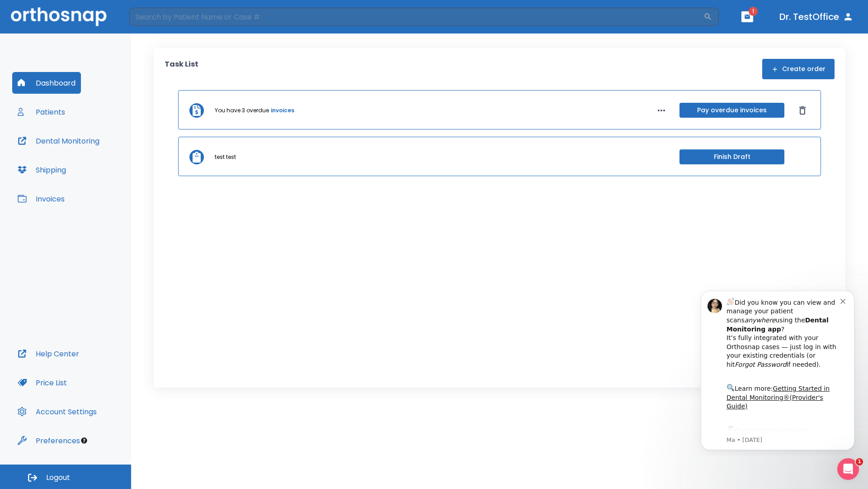  I want to click on div: Message content, so click(97, 82).